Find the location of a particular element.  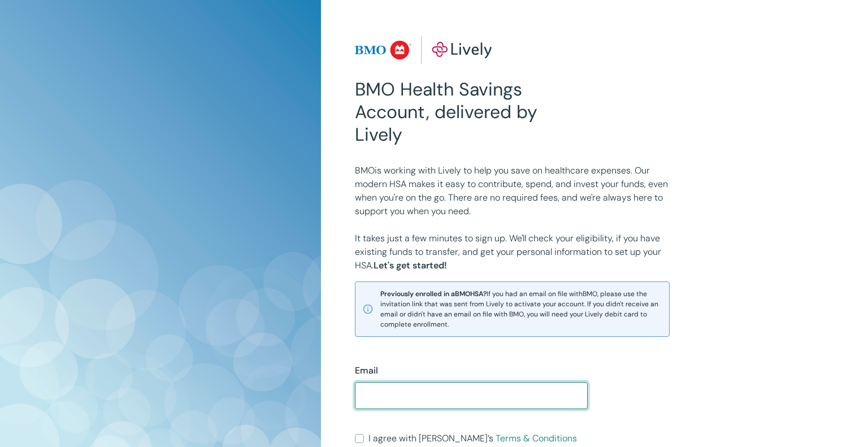

strong: Previously enrolled in a BMO HSA? is located at coordinates (434, 294).